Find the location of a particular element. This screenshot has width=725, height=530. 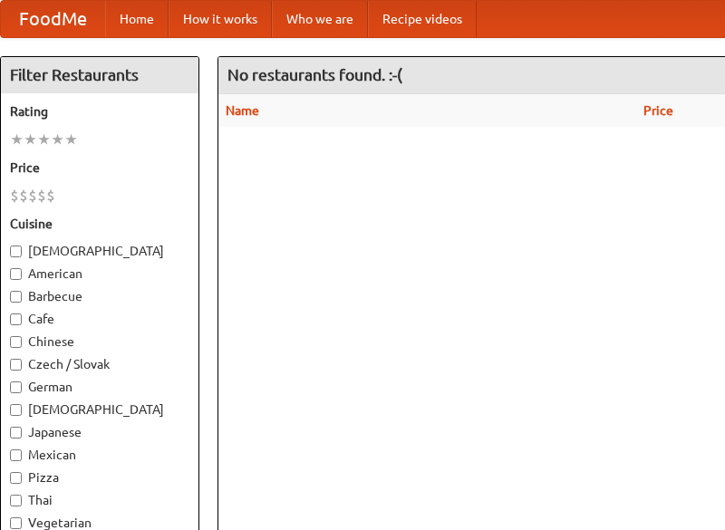

input: Pizza is located at coordinates (15, 477).